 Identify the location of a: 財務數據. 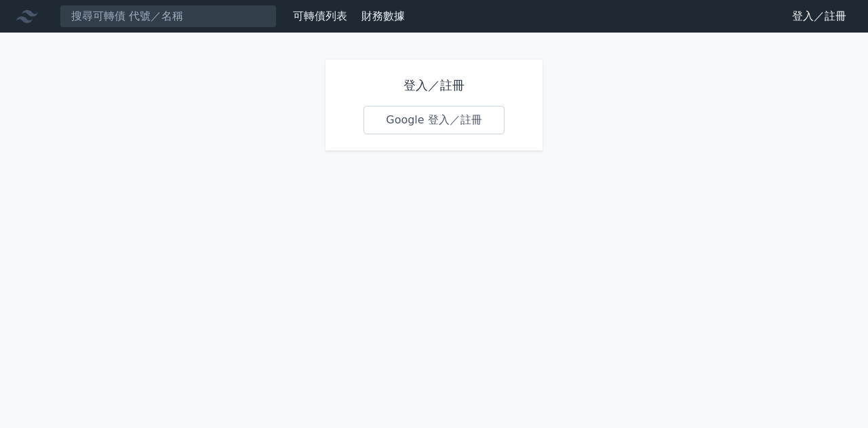
(383, 16).